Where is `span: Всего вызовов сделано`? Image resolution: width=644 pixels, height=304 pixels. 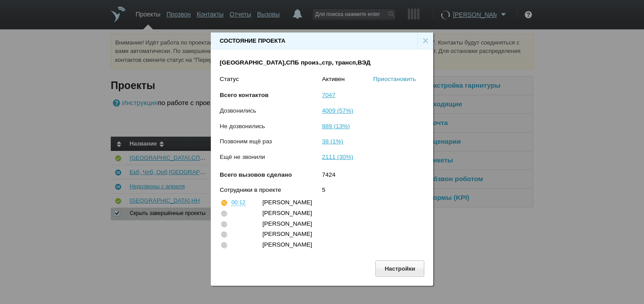
span: Всего вызовов сделано is located at coordinates (256, 174).